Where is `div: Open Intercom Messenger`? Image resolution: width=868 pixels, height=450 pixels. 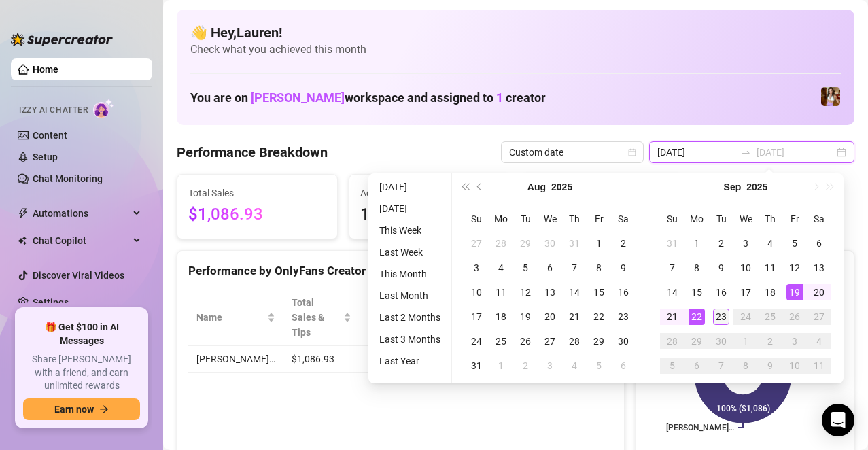
div: Open Intercom Messenger is located at coordinates (838, 420).